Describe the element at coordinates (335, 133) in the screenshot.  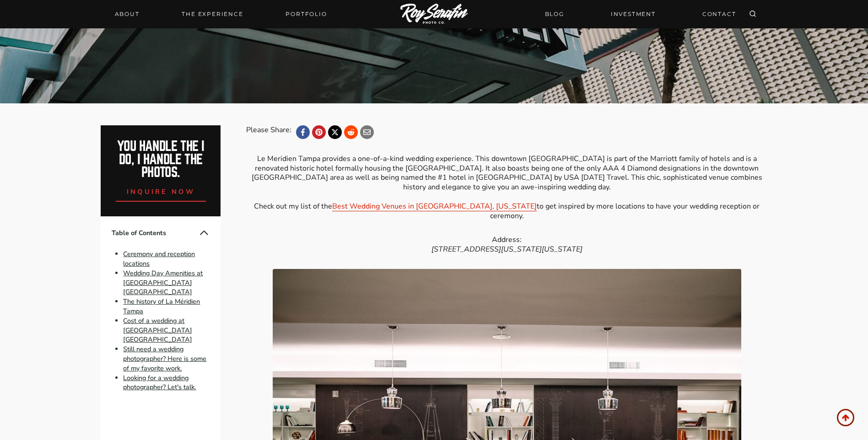
I see `a: X` at that location.